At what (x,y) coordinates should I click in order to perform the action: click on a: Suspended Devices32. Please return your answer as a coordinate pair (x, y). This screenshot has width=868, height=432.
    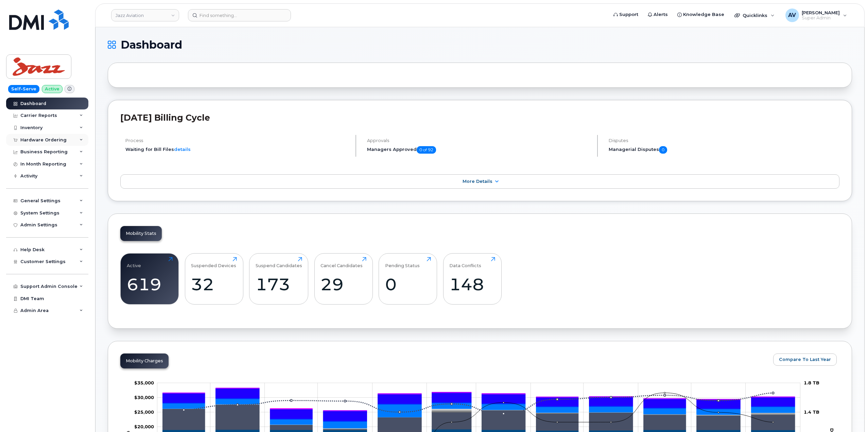
    Looking at the image, I should click on (214, 278).